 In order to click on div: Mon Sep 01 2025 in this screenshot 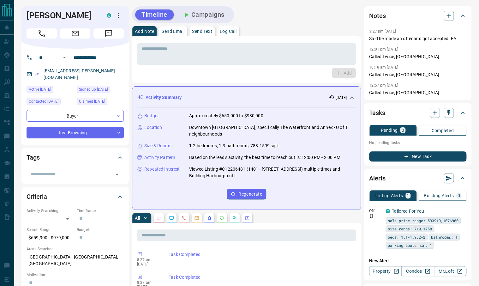, I will do `click(50, 90)`.